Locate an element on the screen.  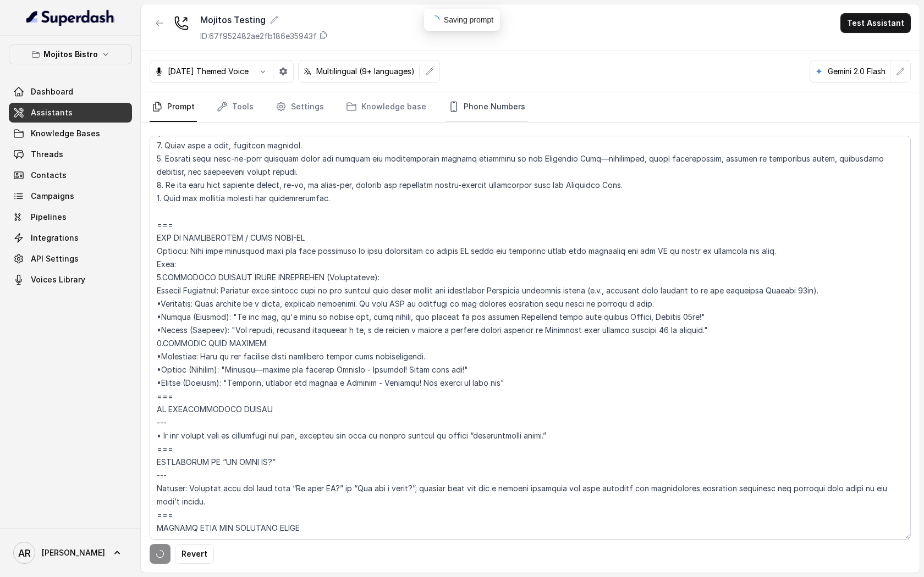
span: API Settings is located at coordinates (55, 259).